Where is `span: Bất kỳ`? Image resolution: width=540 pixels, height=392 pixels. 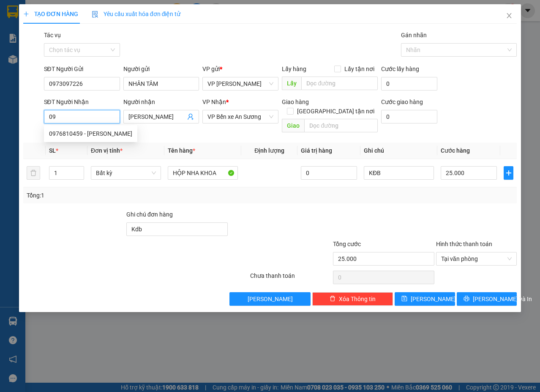
span: Bất kỳ is located at coordinates (126, 173).